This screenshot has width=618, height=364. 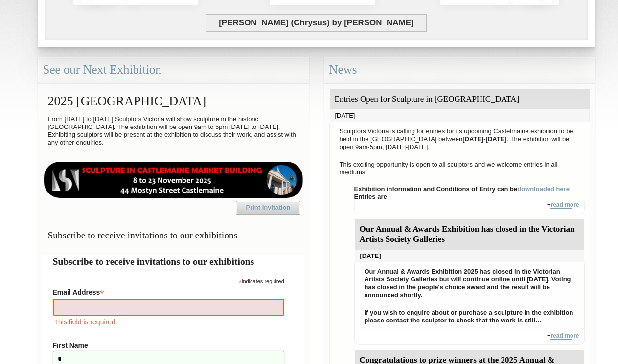 I want to click on p: Sculptors Victoria is calling for entries for its upcoming Castelmaine exhibition to be held in t..., so click(x=459, y=139).